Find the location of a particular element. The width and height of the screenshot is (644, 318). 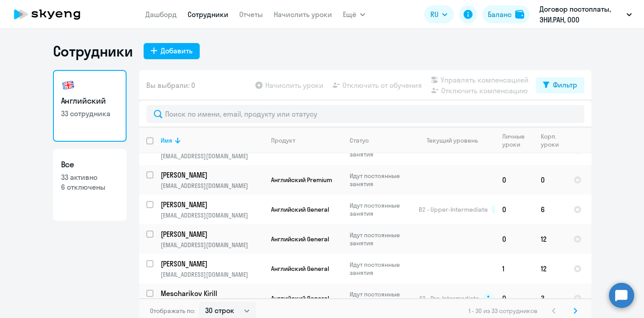

td: 1 is located at coordinates (514, 268).